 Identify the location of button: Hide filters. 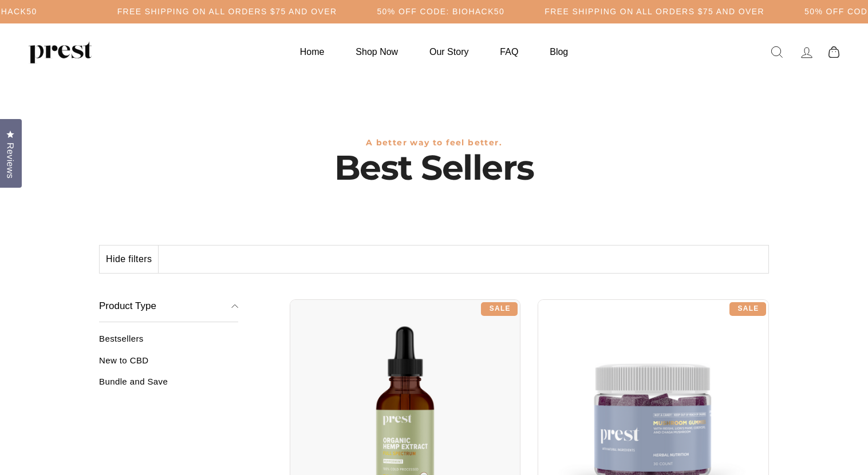
(129, 259).